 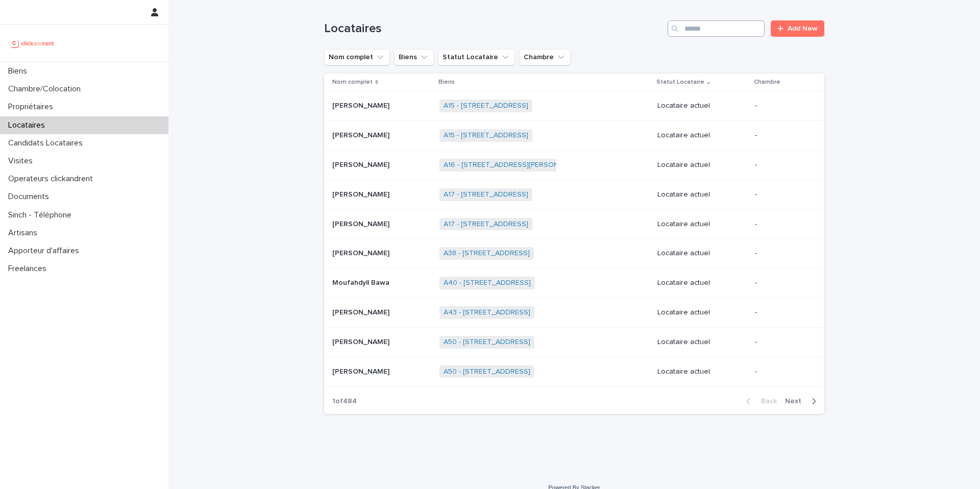 What do you see at coordinates (716, 28) in the screenshot?
I see `div: Search` at bounding box center [716, 28].